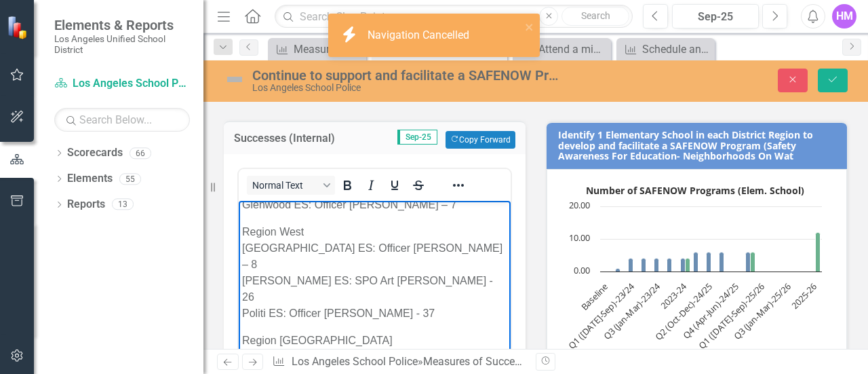  What do you see at coordinates (235, 80) in the screenshot?
I see `img: Not Defined` at bounding box center [235, 80].